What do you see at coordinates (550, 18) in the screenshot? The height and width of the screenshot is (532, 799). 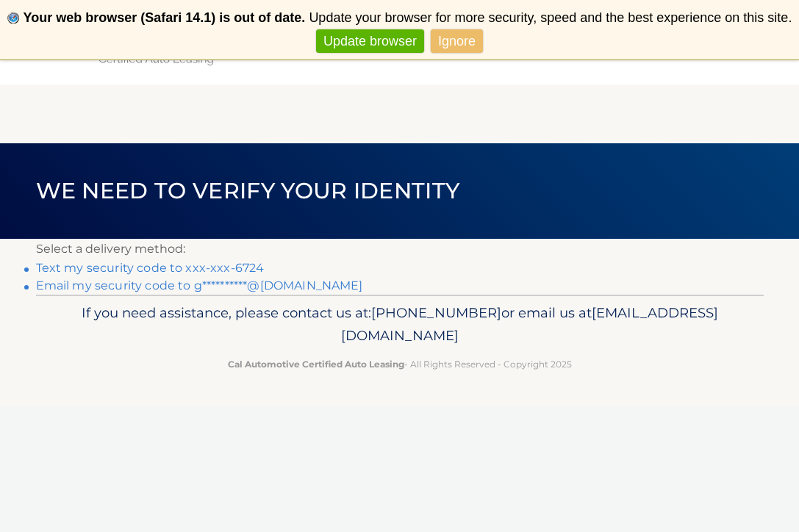 I see `span: Update your browser for more security, speed and the best experience on this site.` at bounding box center [550, 18].